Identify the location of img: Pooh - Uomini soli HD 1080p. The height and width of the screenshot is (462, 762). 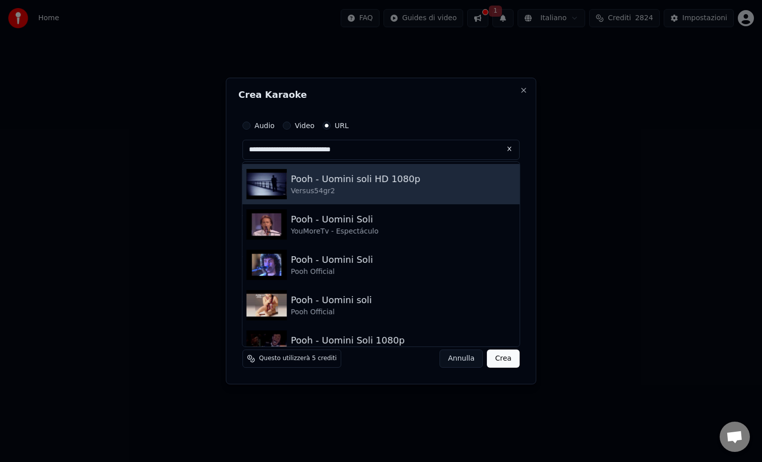
(267, 184).